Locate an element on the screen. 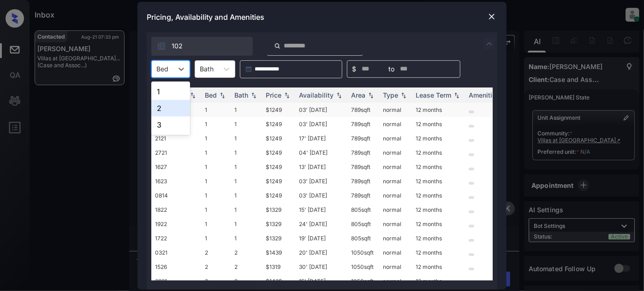 The height and width of the screenshot is (291, 644). div: Price is located at coordinates (273, 95).